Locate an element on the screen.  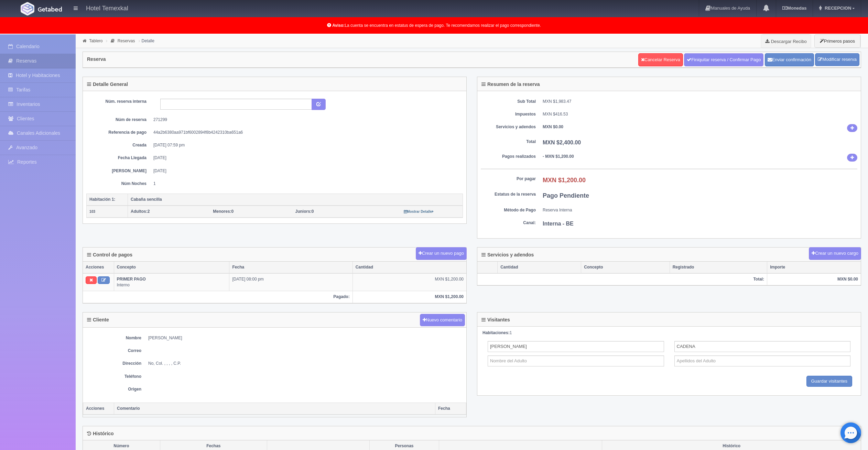
h4: Visitantes is located at coordinates (496, 320).